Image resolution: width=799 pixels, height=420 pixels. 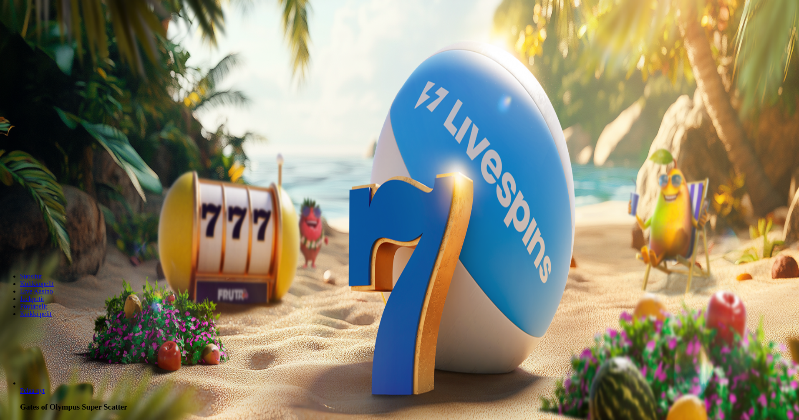 What do you see at coordinates (31, 276) in the screenshot?
I see `span: Suositut` at bounding box center [31, 276].